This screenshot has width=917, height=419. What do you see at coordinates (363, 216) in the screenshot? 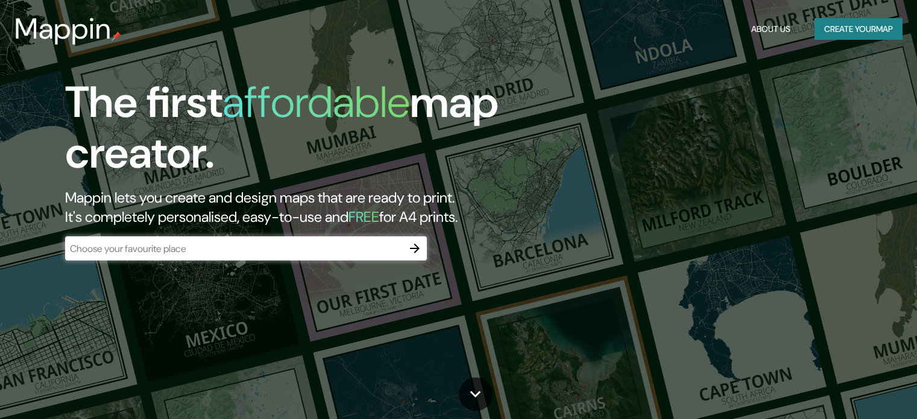
I see `h5: FREE` at bounding box center [363, 216].